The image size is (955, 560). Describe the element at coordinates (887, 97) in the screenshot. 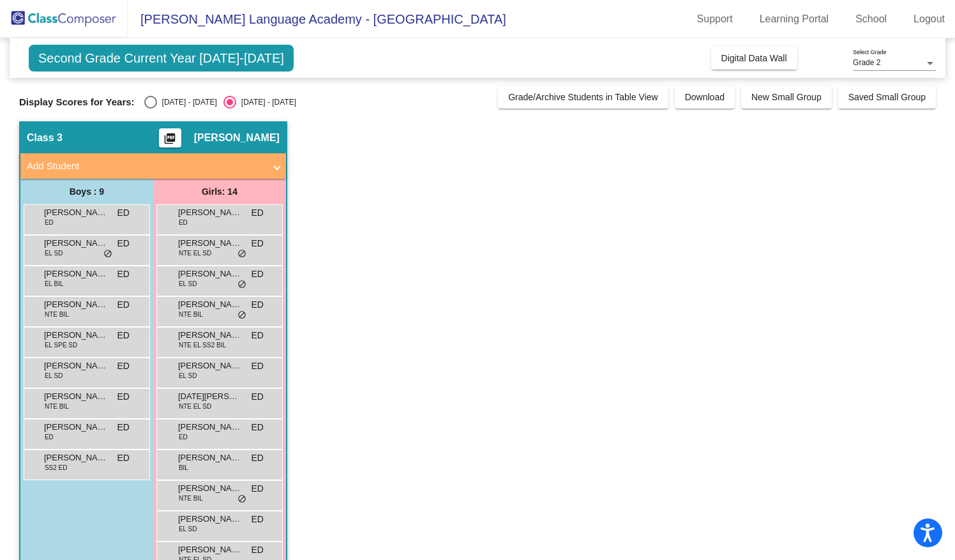

I see `button: Saved Small Group` at that location.